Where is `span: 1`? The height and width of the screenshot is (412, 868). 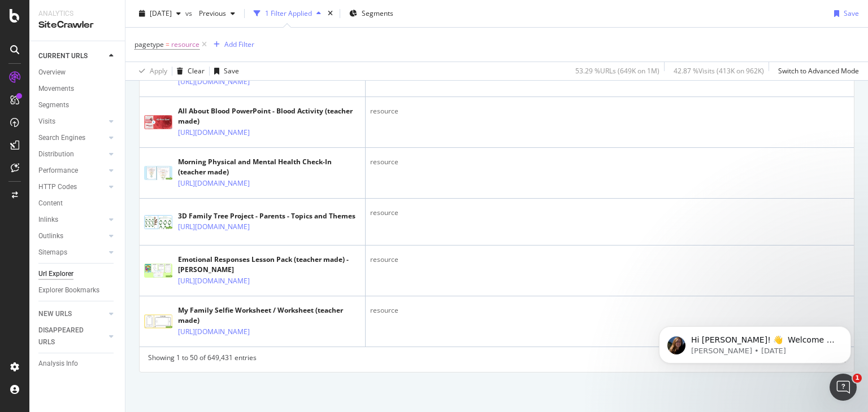 span: 1 is located at coordinates (858, 378).